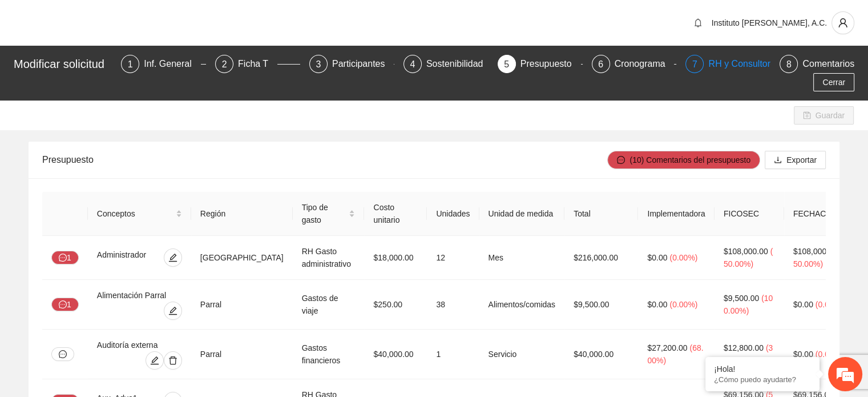 This screenshot has width=868, height=397. What do you see at coordinates (452, 354) in the screenshot?
I see `td: 1` at bounding box center [452, 354].